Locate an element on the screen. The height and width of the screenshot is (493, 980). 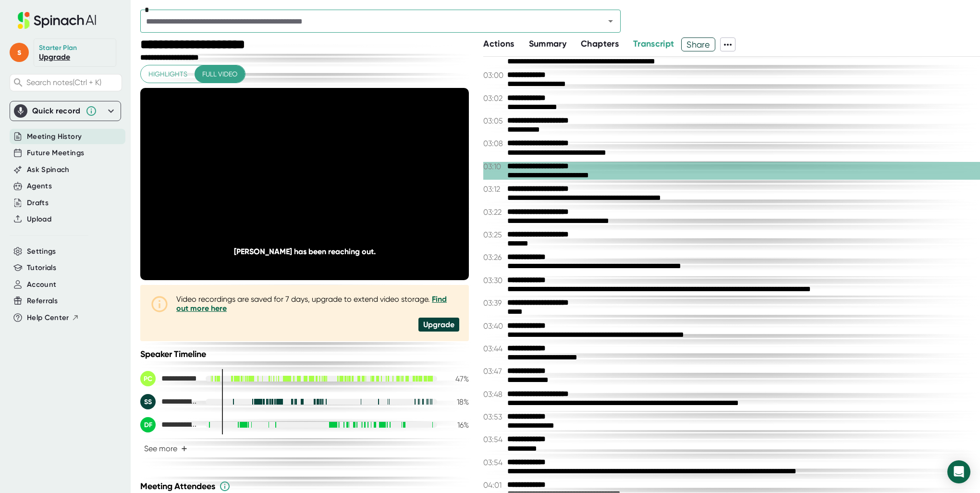
span: 03:12 is located at coordinates (494, 189).